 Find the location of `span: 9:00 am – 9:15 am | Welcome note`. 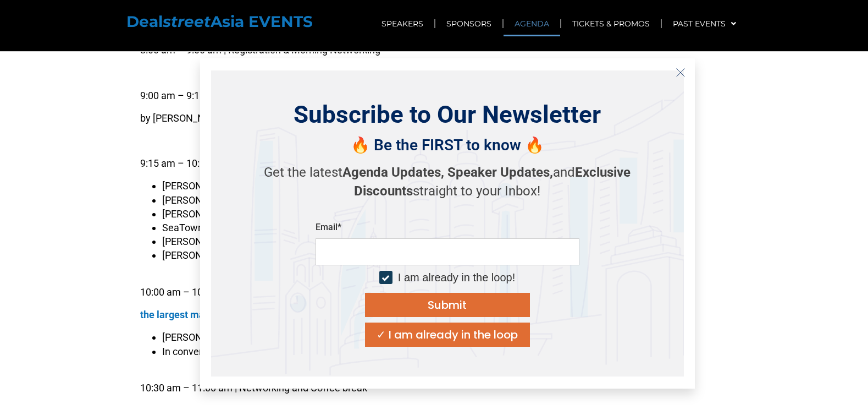

span: 9:00 am – 9:15 am | Welcome note is located at coordinates (215, 95).